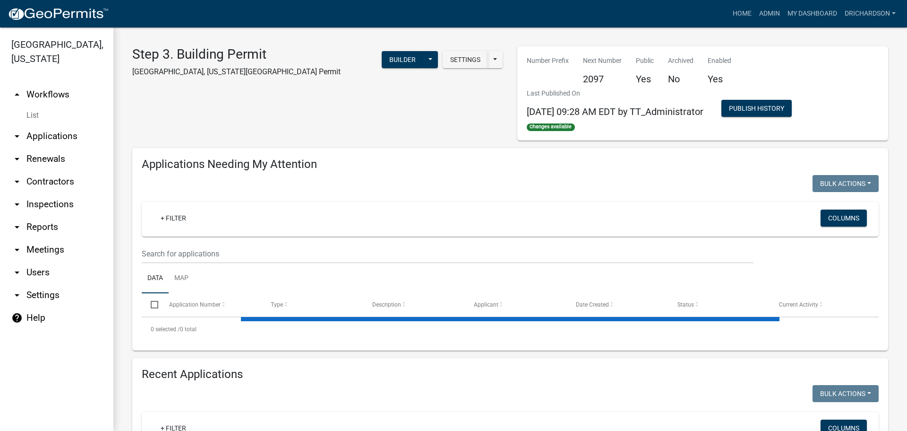  Describe the element at coordinates (312, 304) in the screenshot. I see `datatable-header-cell: Type` at that location.